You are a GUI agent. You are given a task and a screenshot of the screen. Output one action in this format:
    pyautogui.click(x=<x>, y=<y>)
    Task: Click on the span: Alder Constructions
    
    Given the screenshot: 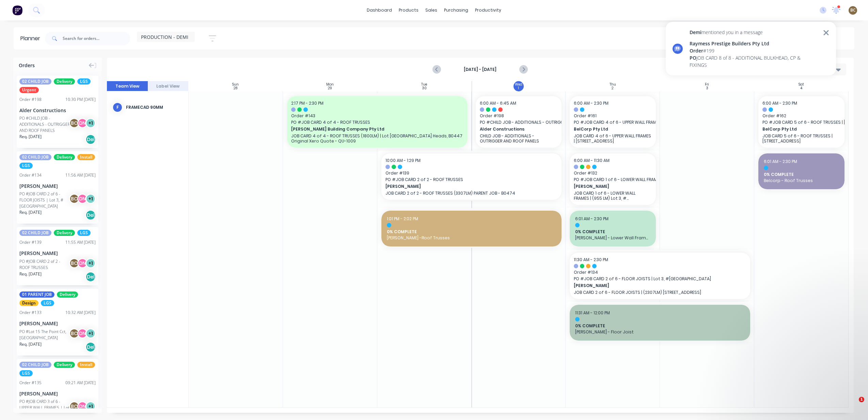 What is the action you would take?
    pyautogui.click(x=515, y=129)
    